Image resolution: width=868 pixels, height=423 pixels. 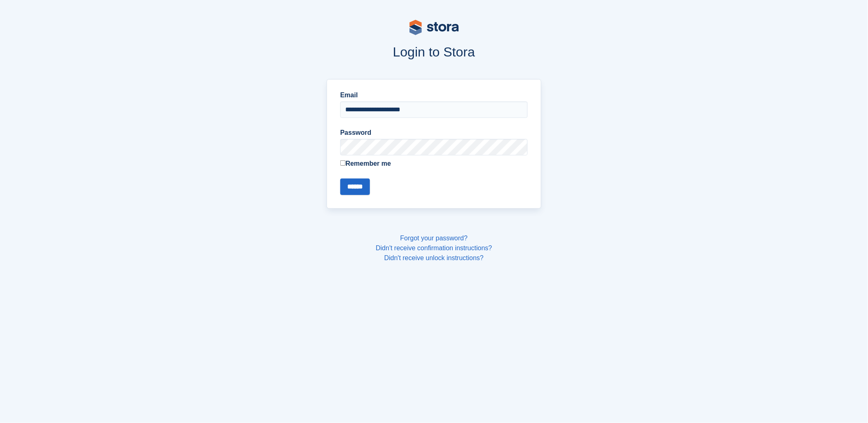 I want to click on label: Remember me, so click(x=434, y=164).